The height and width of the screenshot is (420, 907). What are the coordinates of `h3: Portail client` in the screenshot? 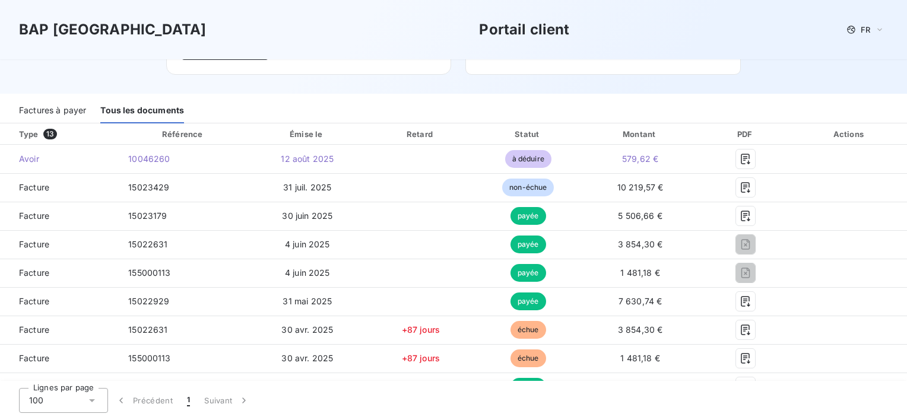 It's located at (524, 30).